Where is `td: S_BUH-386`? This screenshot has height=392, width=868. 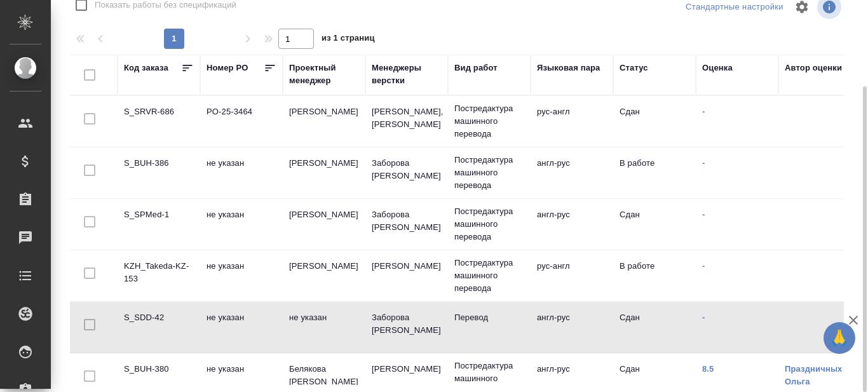
td: S_BUH-386 is located at coordinates (159, 173).